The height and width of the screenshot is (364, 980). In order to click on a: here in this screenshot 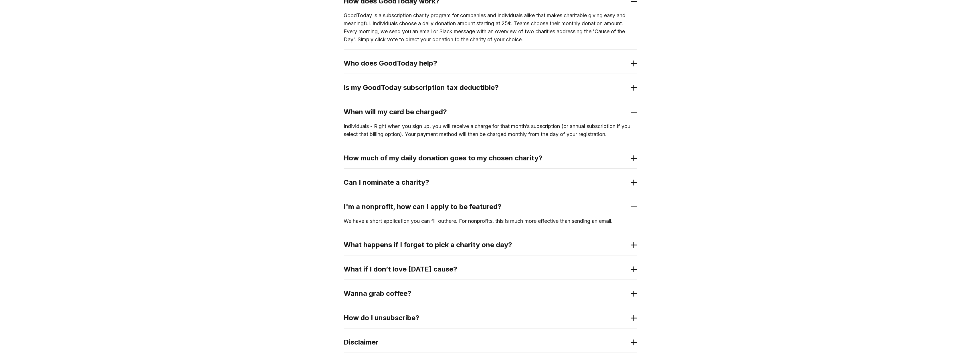, I will do `click(451, 221)`.